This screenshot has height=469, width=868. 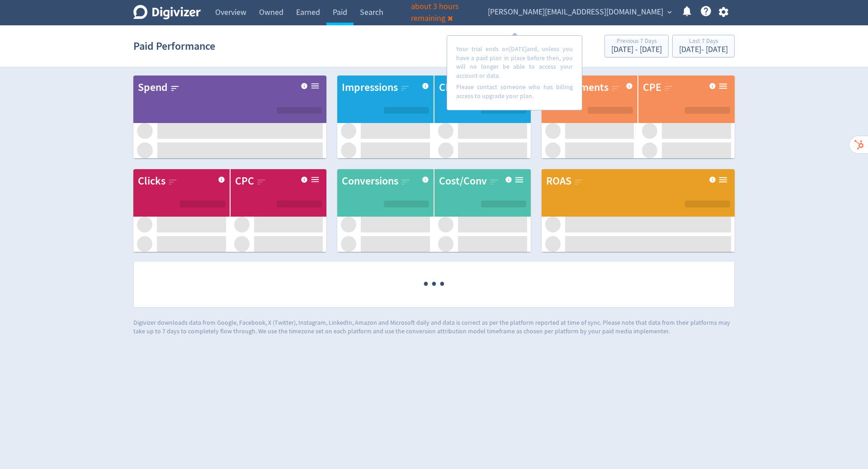 I want to click on div: CPC, so click(x=245, y=182).